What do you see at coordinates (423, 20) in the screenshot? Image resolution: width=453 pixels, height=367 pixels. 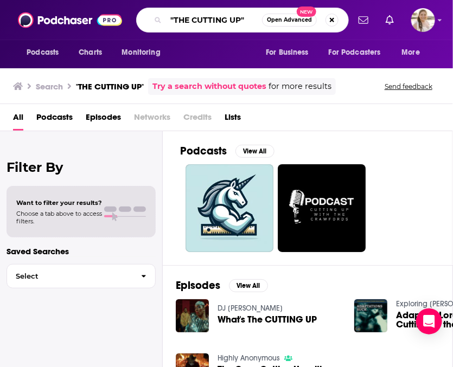 I see `button: Show profile menu` at bounding box center [423, 20].